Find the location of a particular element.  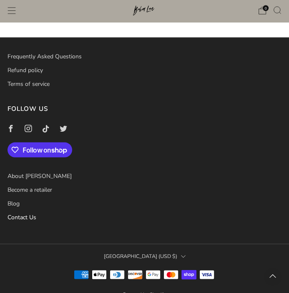

a: Refund policy is located at coordinates (25, 70).